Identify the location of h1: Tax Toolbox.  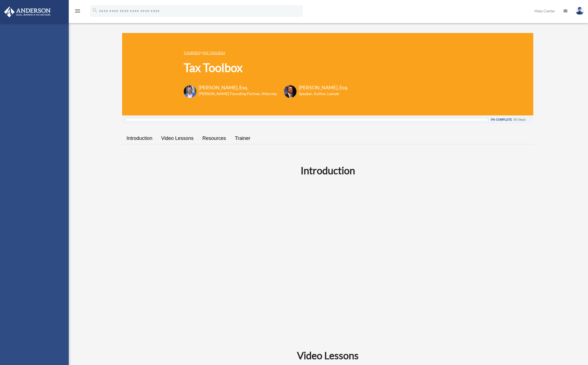
(266, 67).